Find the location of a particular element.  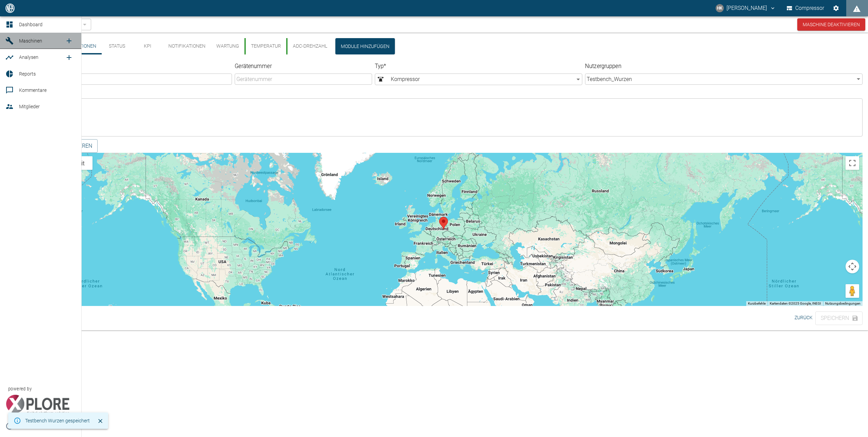

button: Status is located at coordinates (117, 46).